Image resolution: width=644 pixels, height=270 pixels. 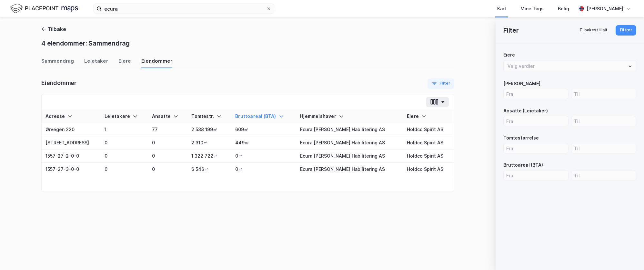 I want to click on button: Filtrer, so click(x=626, y=30).